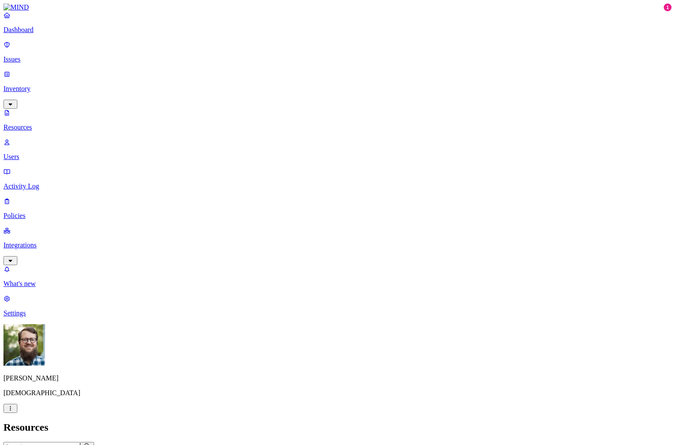 This screenshot has width=675, height=445. I want to click on p: Issues, so click(338, 59).